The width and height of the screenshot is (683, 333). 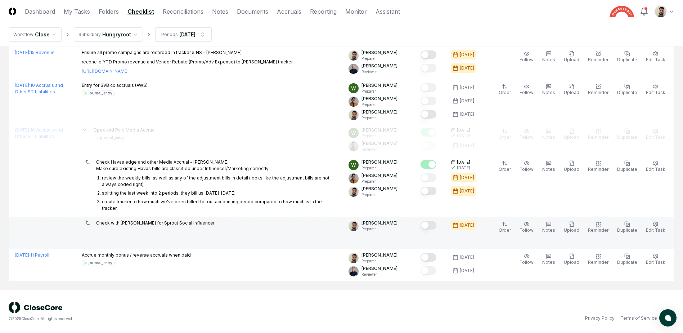 I want to click on a: Documents, so click(x=253, y=12).